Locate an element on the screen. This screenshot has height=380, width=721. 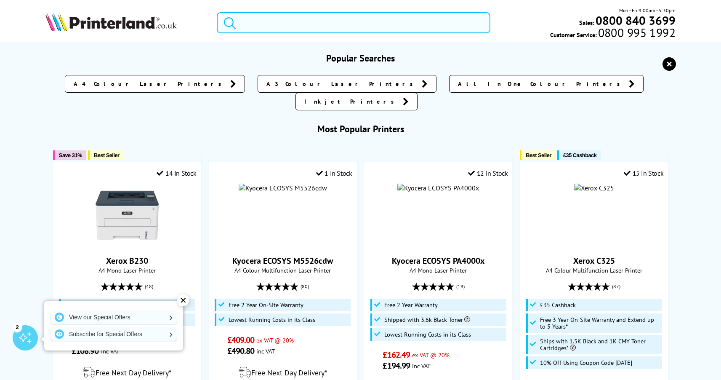
span: A3 Colour Laser Printers is located at coordinates (342, 84).